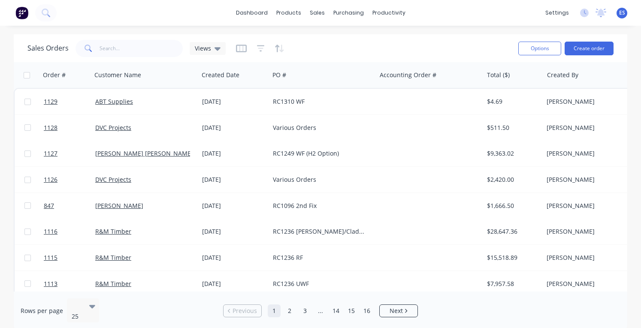  Describe the element at coordinates (540, 49) in the screenshot. I see `button: Options` at that location.